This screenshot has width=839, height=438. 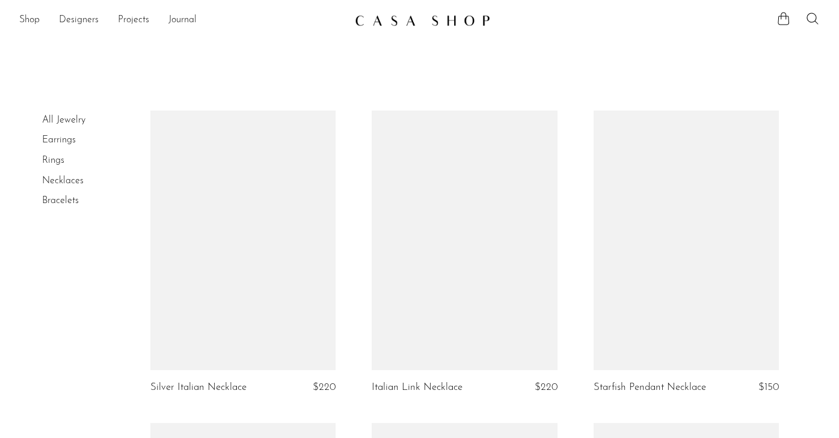 I want to click on a: Starfish Pendant Necklace, so click(x=650, y=388).